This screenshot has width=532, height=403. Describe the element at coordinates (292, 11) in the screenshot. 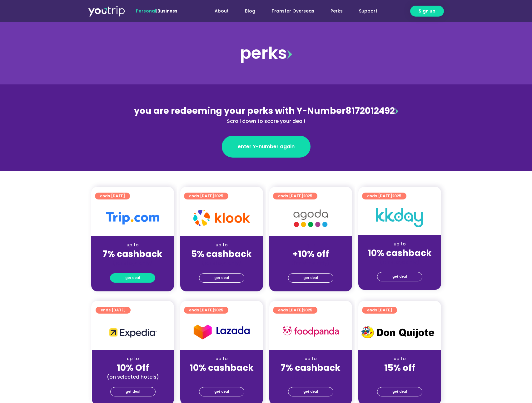

I see `a: Transfer Overseas` at that location.